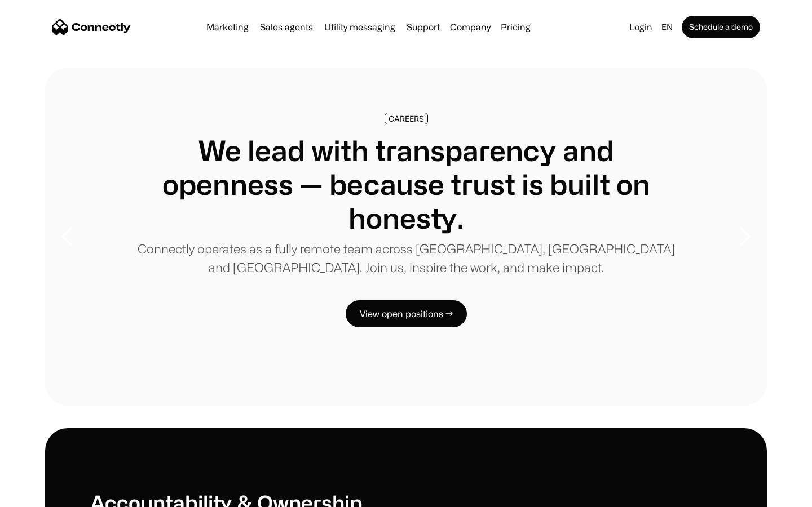 The height and width of the screenshot is (507, 812). Describe the element at coordinates (359, 27) in the screenshot. I see `a: Utility messaging` at that location.